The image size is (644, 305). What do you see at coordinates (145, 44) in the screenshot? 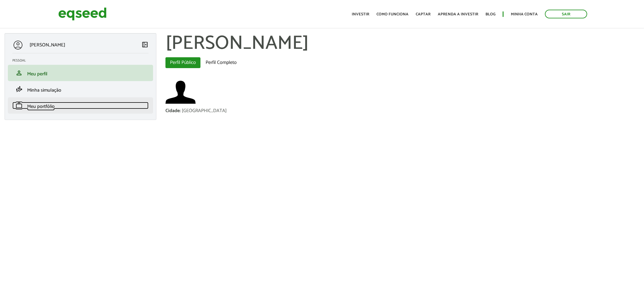
I see `span: left_panel_close` at bounding box center [145, 44].